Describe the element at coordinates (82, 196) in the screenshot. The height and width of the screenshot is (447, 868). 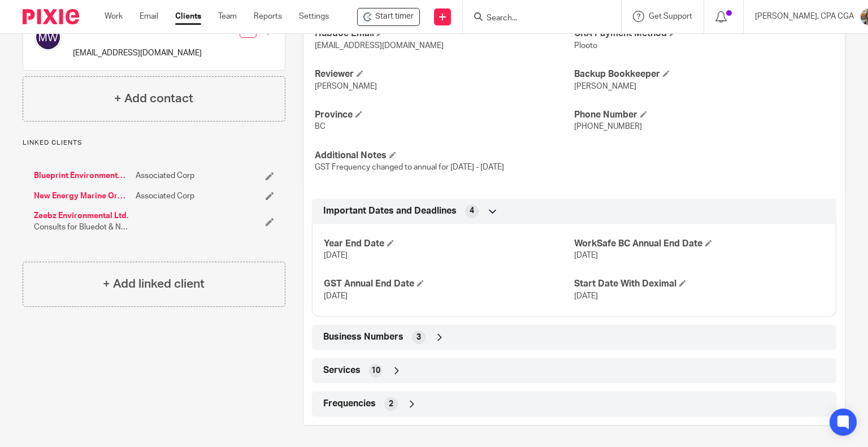
I see `a: New Energy Marine Organization Ltd (NEMO)` at that location.